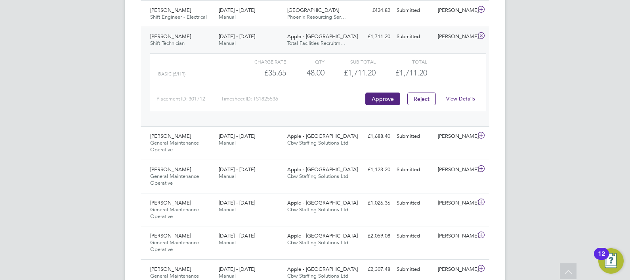 The image size is (630, 280). Describe the element at coordinates (178, 17) in the screenshot. I see `span: Shift Engineer - Electrical` at that location.